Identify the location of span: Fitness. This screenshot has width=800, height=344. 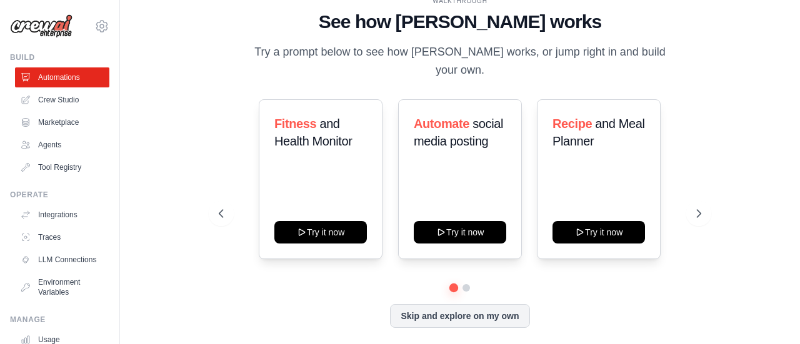
(295, 124).